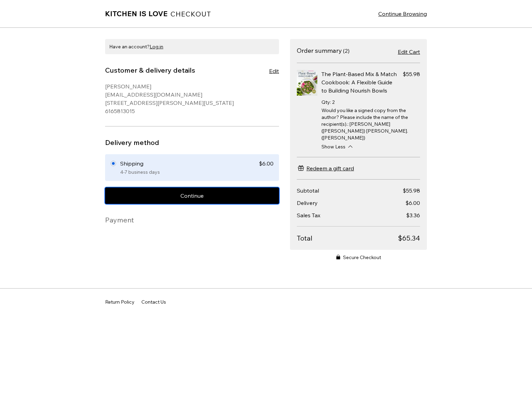 This screenshot has width=532, height=403. I want to click on span: $55.98, so click(411, 190).